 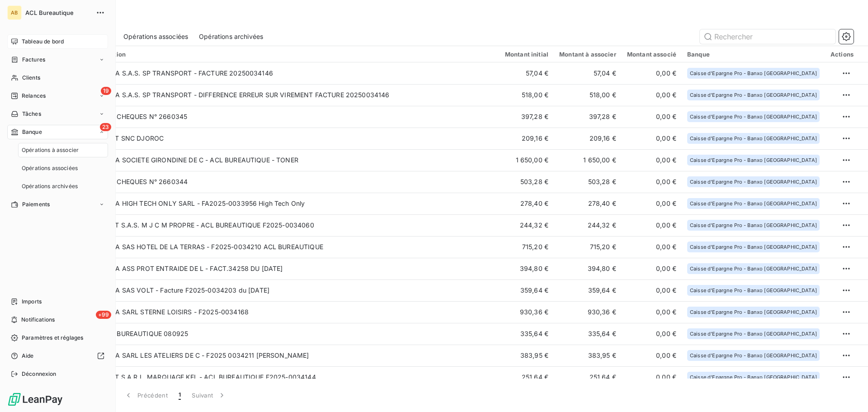 I want to click on img: Logo LeanPay, so click(x=35, y=400).